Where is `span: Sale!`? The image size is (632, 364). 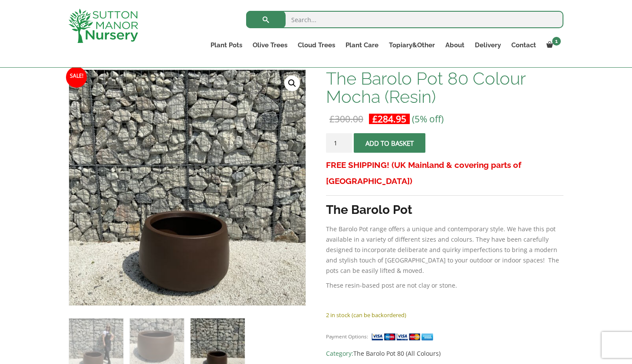 span: Sale! is located at coordinates (76, 77).